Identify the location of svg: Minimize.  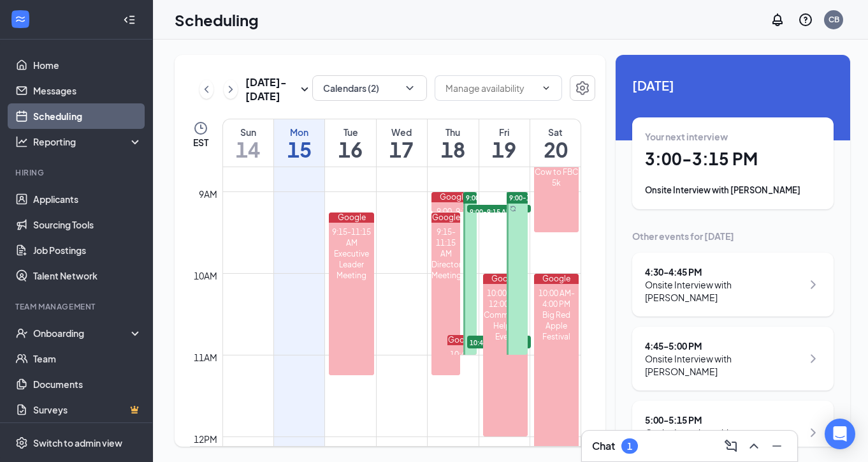
(777, 446).